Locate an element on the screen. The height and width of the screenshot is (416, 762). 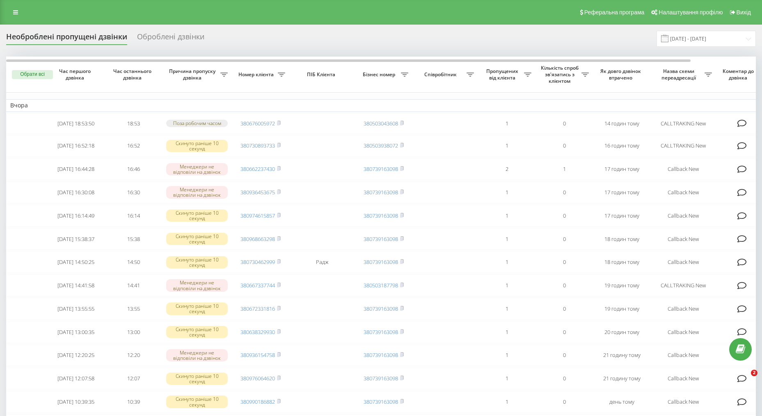
td: 21 годину тому is located at coordinates (622, 379).